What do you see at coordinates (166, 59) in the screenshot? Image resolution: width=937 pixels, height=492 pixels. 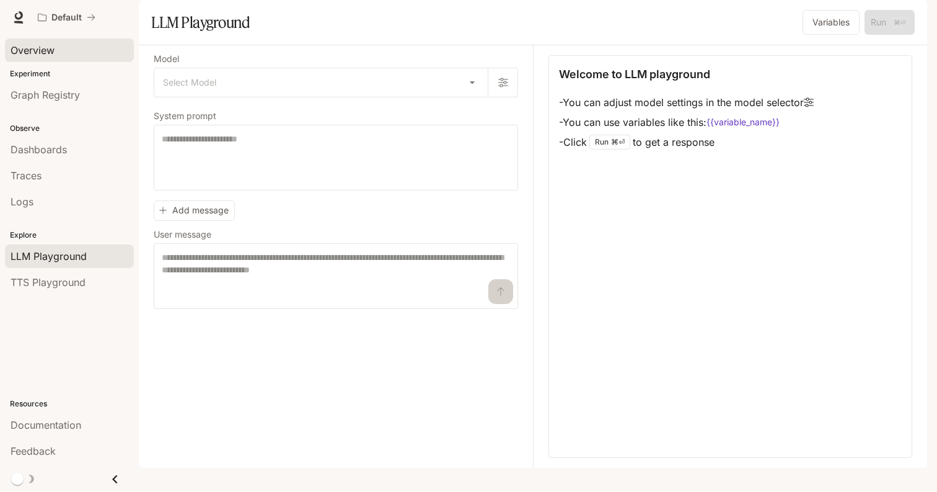 I see `p: Model` at bounding box center [166, 59].